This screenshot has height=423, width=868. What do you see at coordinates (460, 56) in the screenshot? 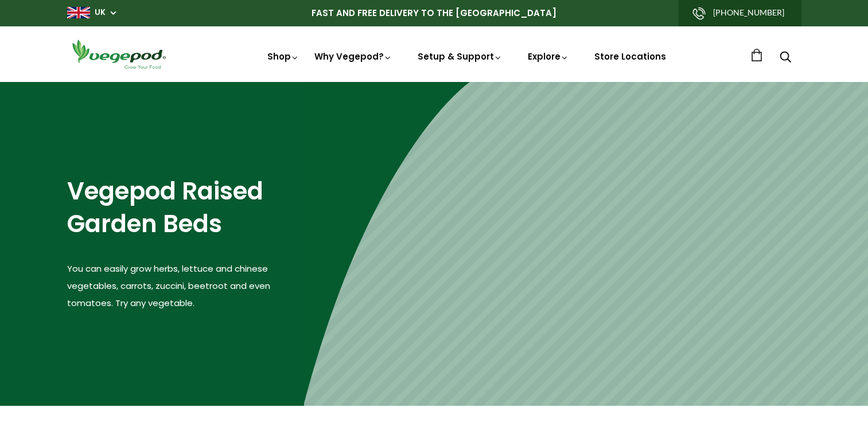
I see `a: Setup & Support` at bounding box center [460, 56].